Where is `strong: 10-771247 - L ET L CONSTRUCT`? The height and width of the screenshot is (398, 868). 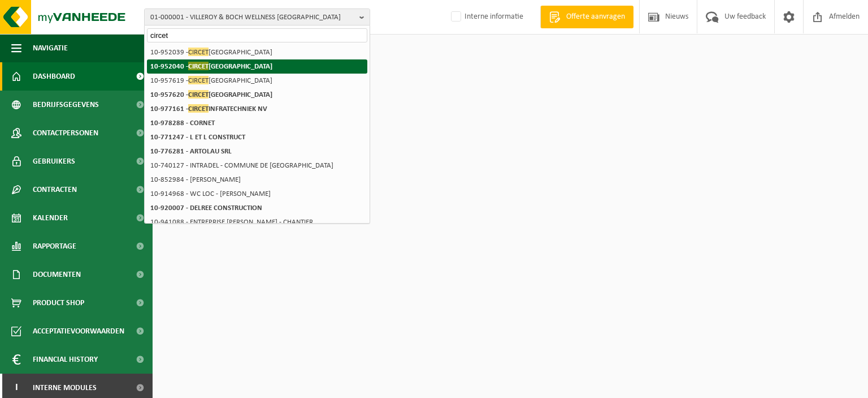 strong: 10-771247 - L ET L CONSTRUCT is located at coordinates (198, 137).